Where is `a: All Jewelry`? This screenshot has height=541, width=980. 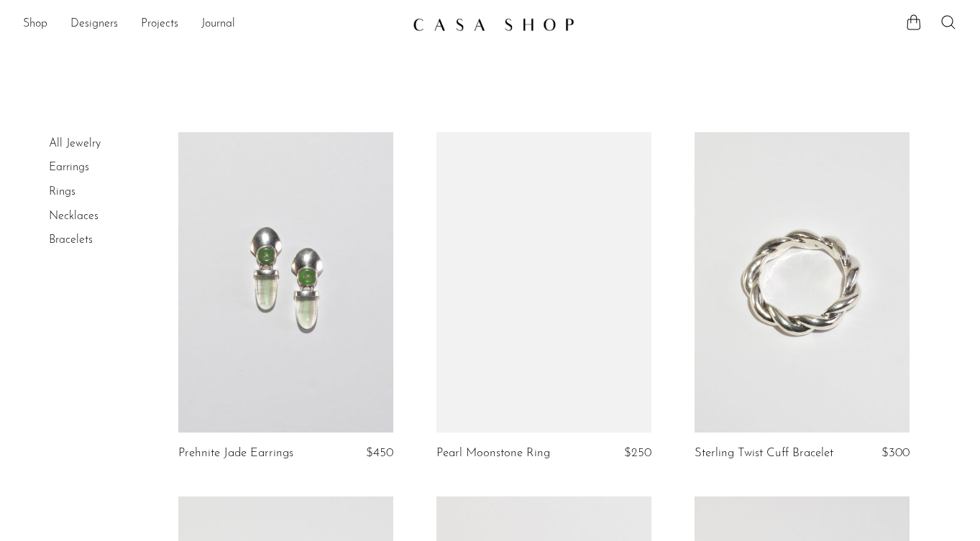 a: All Jewelry is located at coordinates (75, 144).